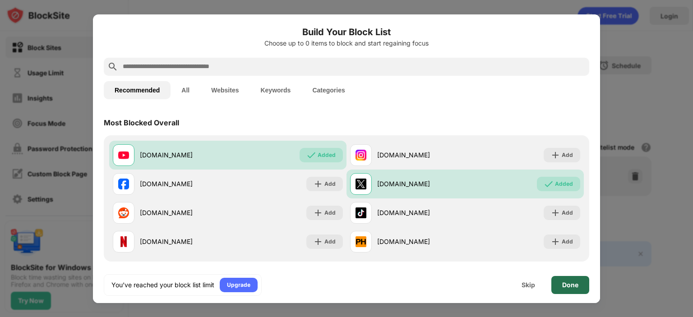 The height and width of the screenshot is (317, 693). Describe the element at coordinates (163, 285) in the screenshot. I see `div: You’ve reached your block list limit` at that location.